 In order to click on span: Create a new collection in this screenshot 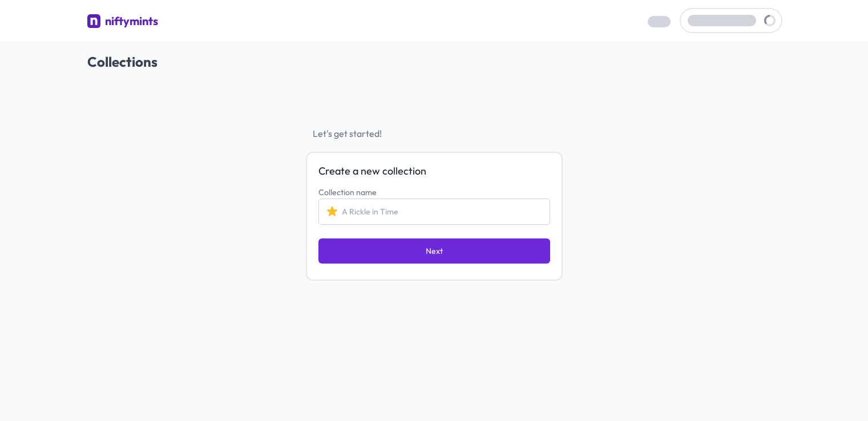, I will do `click(434, 171)`.